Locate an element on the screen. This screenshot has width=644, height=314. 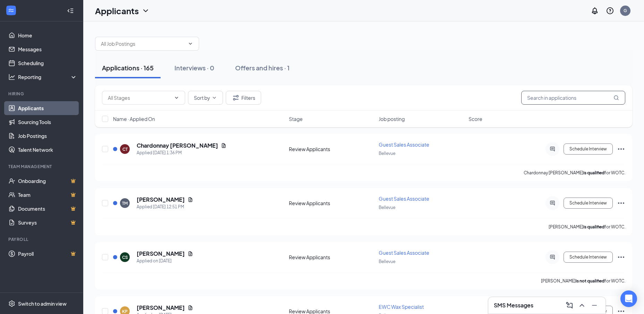
div: Hiring is located at coordinates (42, 94).